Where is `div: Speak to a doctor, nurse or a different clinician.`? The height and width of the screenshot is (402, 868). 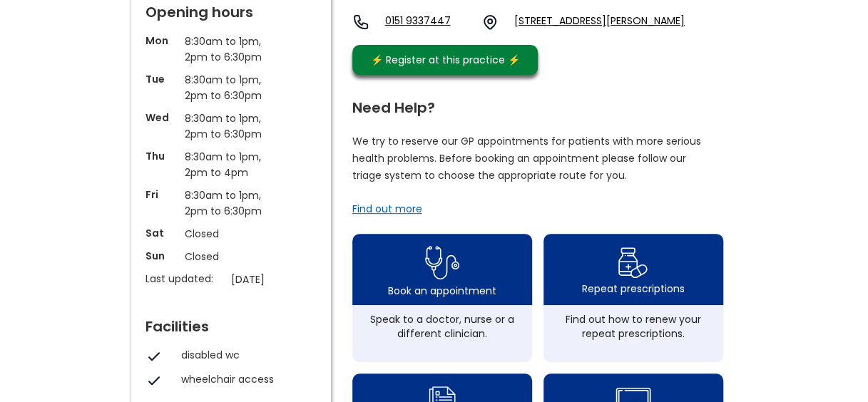
div: Speak to a doctor, nurse or a different clinician. is located at coordinates (442, 327).